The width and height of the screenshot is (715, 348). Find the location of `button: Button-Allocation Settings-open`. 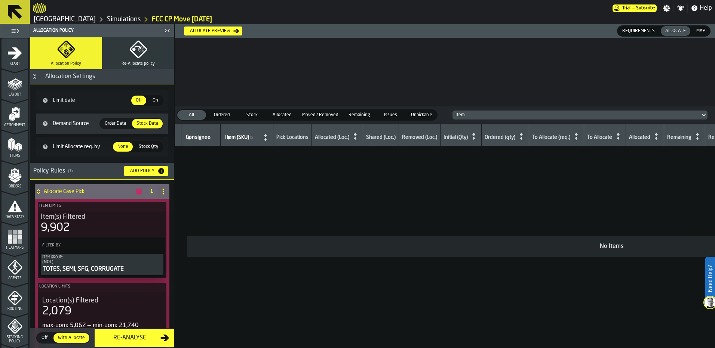

button: Button-Allocation Settings-open is located at coordinates (35, 77).